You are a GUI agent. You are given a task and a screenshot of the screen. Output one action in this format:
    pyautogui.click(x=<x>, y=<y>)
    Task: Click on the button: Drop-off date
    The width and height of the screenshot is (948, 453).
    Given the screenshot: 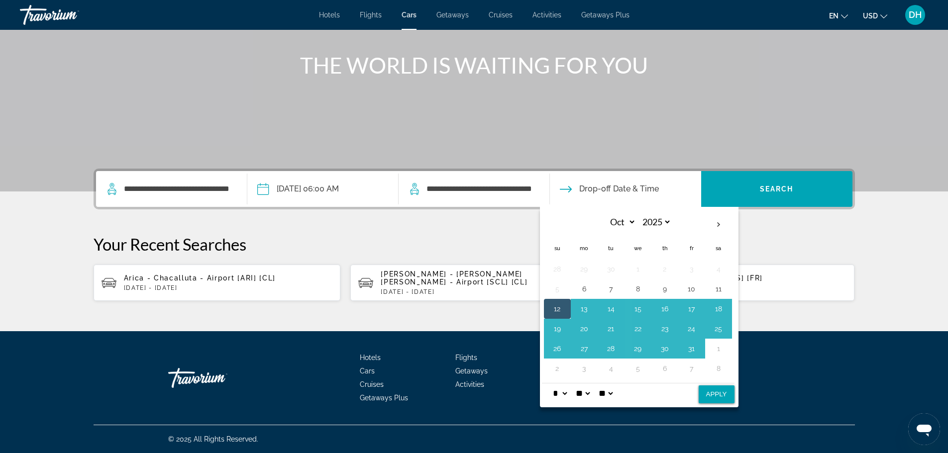 What is the action you would take?
    pyautogui.click(x=609, y=189)
    